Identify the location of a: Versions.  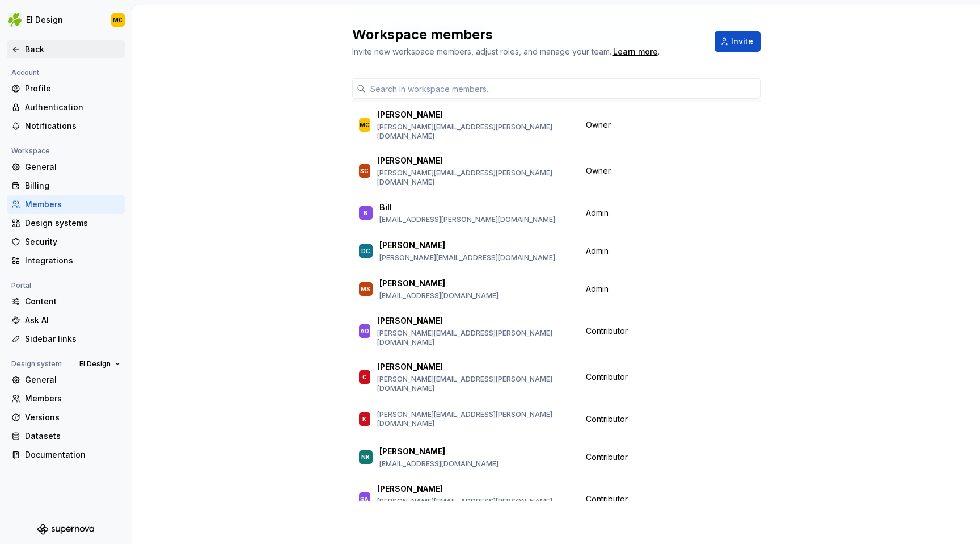
(66, 417).